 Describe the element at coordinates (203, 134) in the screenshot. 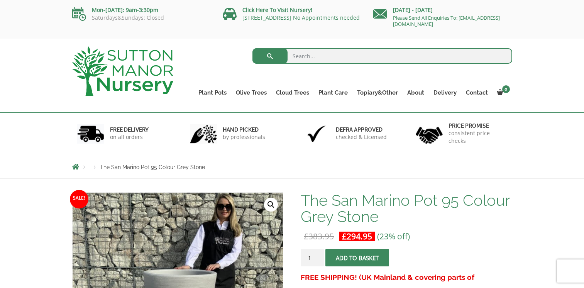

I see `img: 2.jpg` at that location.